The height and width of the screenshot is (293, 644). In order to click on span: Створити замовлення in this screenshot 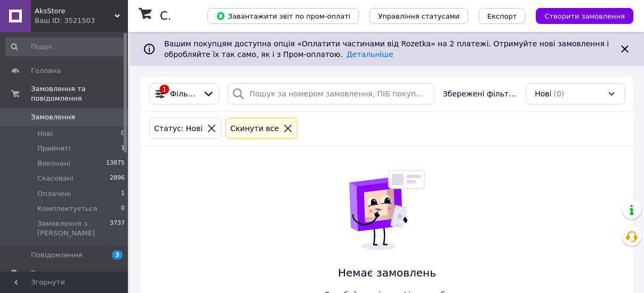, I will do `click(584, 16)`.